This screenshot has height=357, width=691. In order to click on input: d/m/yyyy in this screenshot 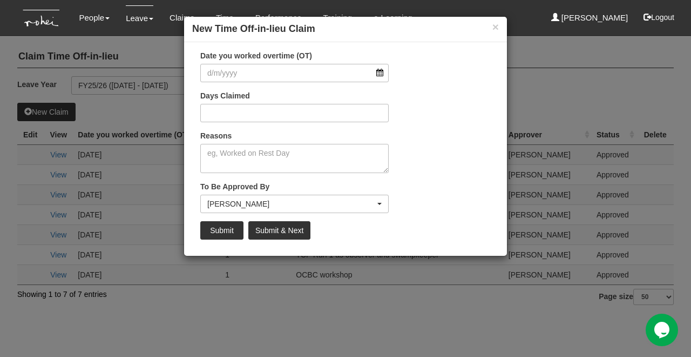, I will do `click(294, 73)`.